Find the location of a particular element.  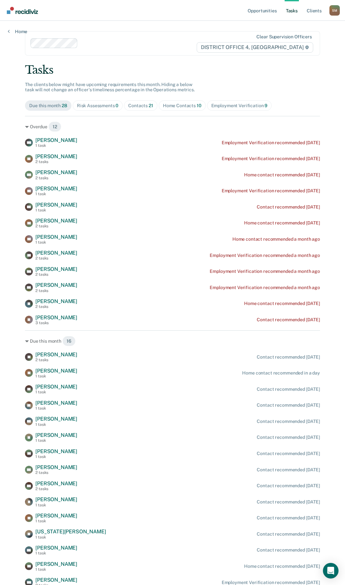

div: Overdue 12 is located at coordinates (172, 127).